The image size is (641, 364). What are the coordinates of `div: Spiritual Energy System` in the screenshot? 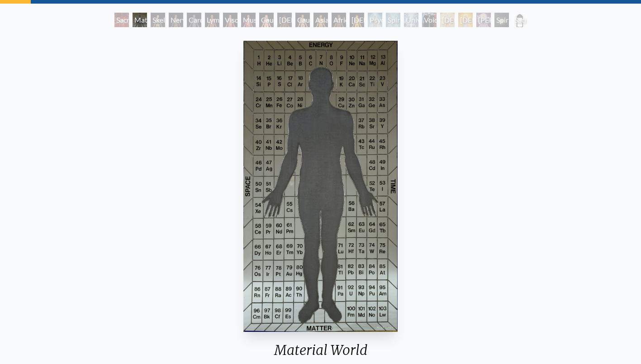 It's located at (393, 20).